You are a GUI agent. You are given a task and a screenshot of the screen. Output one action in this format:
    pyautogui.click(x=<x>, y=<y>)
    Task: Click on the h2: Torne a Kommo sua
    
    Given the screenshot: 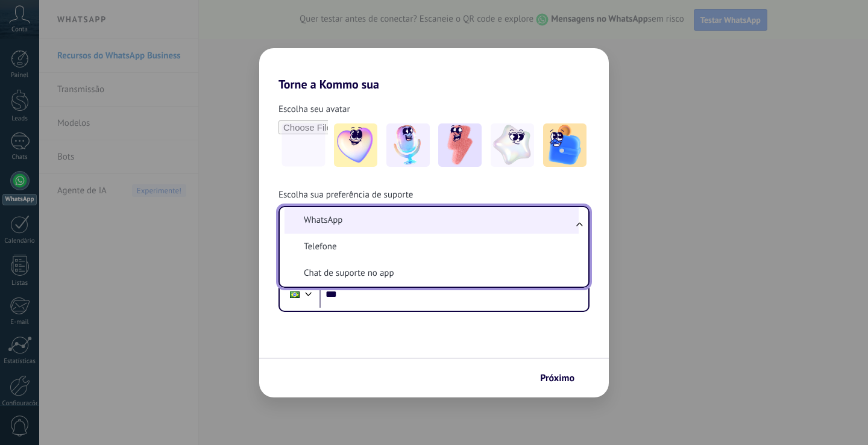 What is the action you would take?
    pyautogui.click(x=434, y=70)
    